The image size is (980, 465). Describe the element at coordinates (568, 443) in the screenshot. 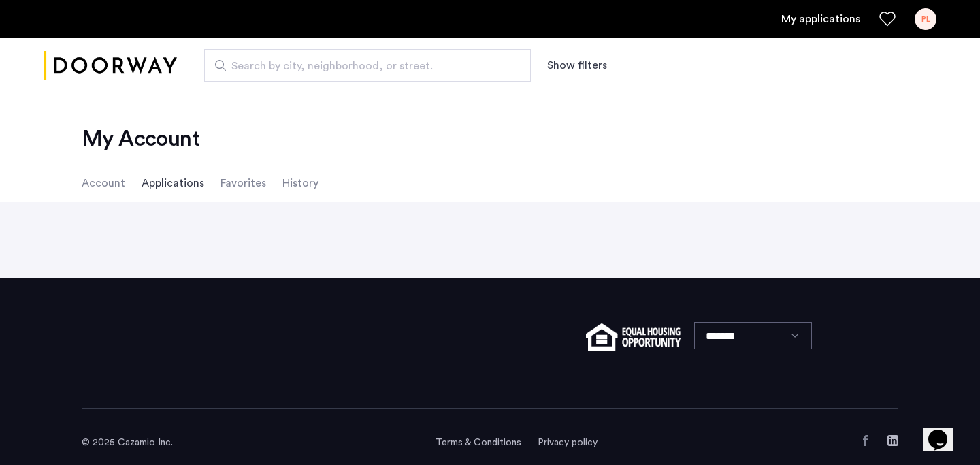

I see `a: Privacy policy` at that location.